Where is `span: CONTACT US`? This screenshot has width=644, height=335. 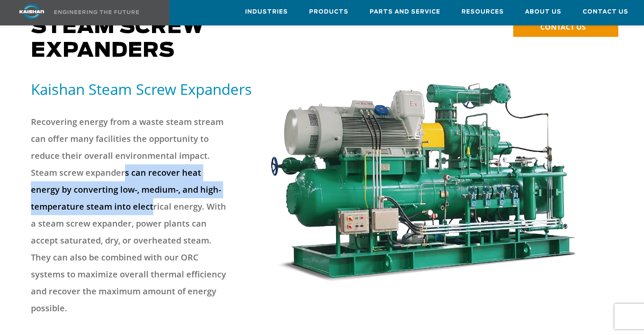
span: CONTACT US is located at coordinates (563, 27).